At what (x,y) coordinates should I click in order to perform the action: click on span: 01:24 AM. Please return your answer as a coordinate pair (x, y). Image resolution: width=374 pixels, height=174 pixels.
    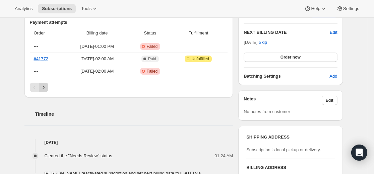
    Looking at the image, I should click on (224, 156).